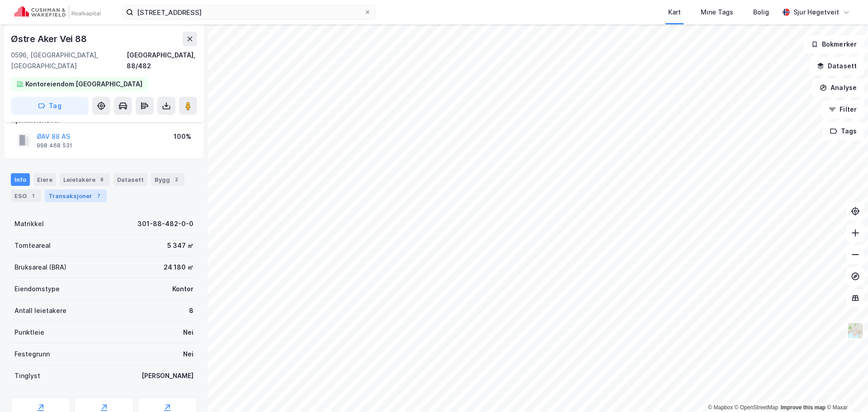 The height and width of the screenshot is (412, 868). Describe the element at coordinates (843, 131) in the screenshot. I see `button: Tags` at that location.